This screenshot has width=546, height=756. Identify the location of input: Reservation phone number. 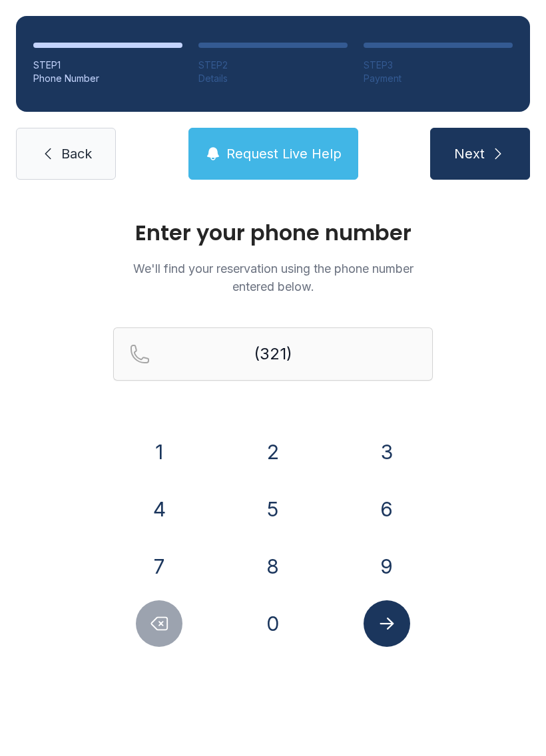
(273, 354).